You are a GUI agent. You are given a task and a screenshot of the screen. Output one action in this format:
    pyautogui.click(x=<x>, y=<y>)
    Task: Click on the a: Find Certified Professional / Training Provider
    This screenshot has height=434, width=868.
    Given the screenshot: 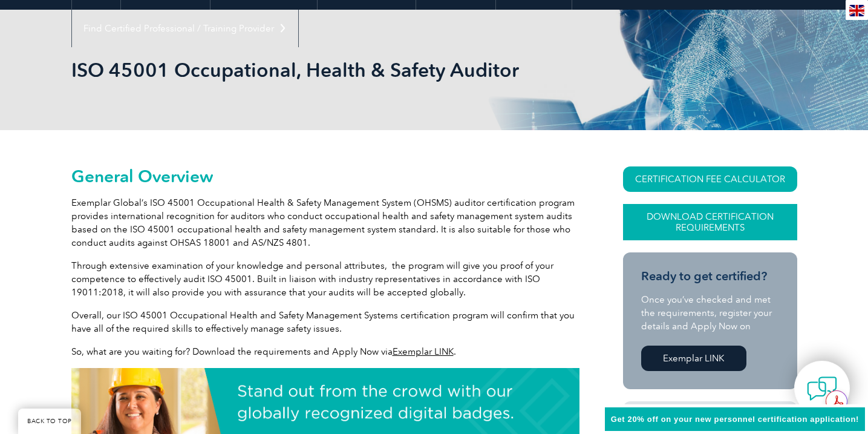 What is the action you would take?
    pyautogui.click(x=185, y=28)
    